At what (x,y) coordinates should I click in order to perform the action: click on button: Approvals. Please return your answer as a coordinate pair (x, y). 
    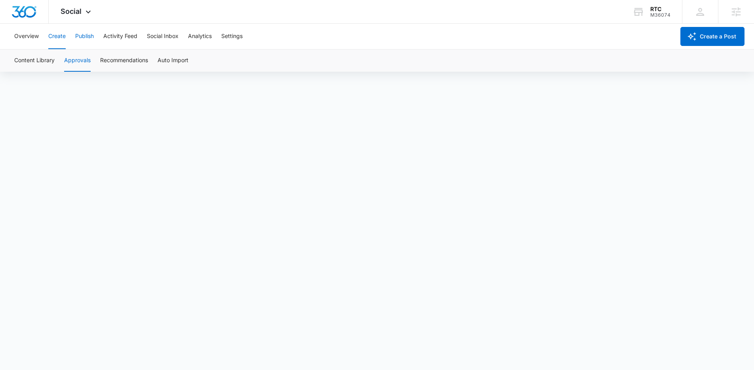
    Looking at the image, I should click on (77, 61).